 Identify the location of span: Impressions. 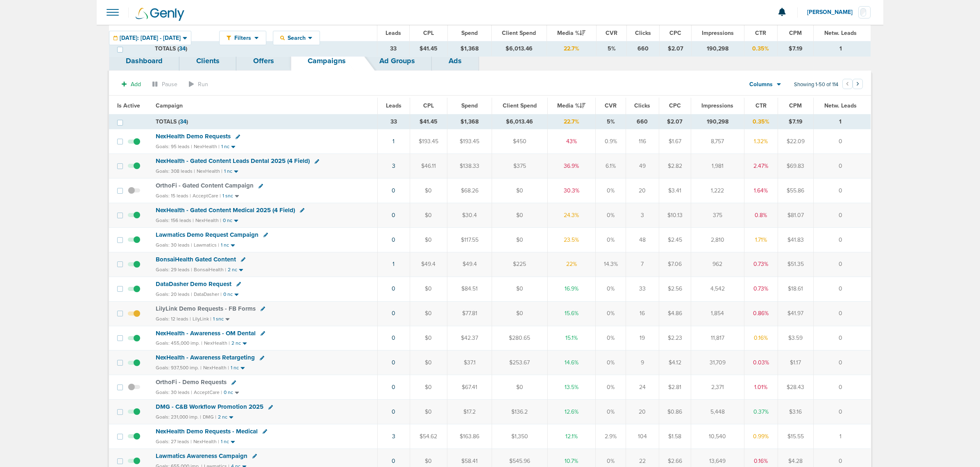
(718, 33).